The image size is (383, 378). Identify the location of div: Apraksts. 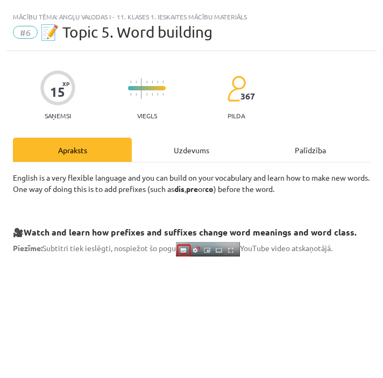
(72, 149).